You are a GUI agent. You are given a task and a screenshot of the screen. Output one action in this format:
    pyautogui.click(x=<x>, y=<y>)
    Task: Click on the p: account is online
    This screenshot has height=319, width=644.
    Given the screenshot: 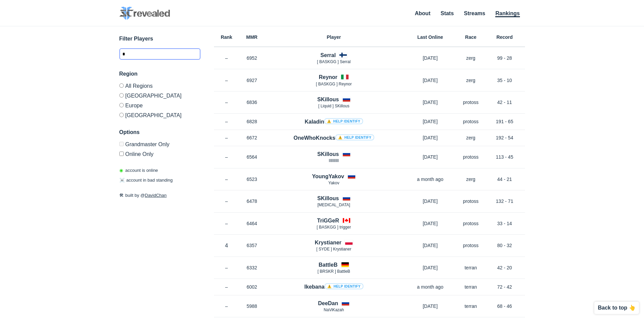 What is the action you would take?
    pyautogui.click(x=139, y=171)
    